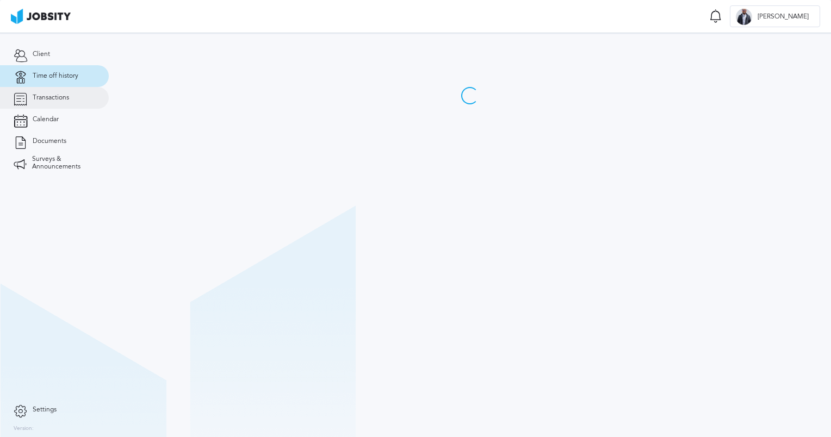 This screenshot has width=831, height=437. I want to click on span: Calendar, so click(46, 120).